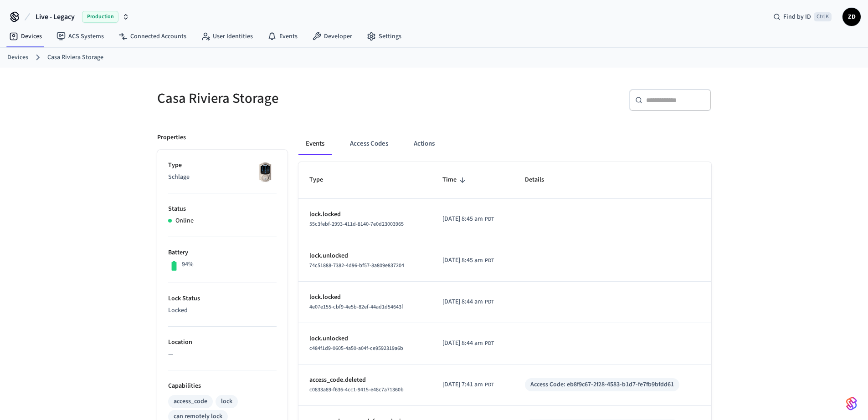 Image resolution: width=868 pixels, height=420 pixels. I want to click on a: User Identities, so click(227, 36).